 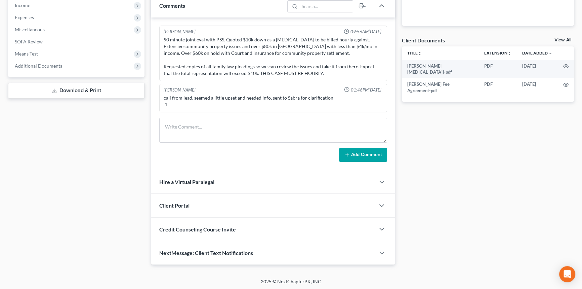 What do you see at coordinates (423, 40) in the screenshot?
I see `div: Client Documents` at bounding box center [423, 40].